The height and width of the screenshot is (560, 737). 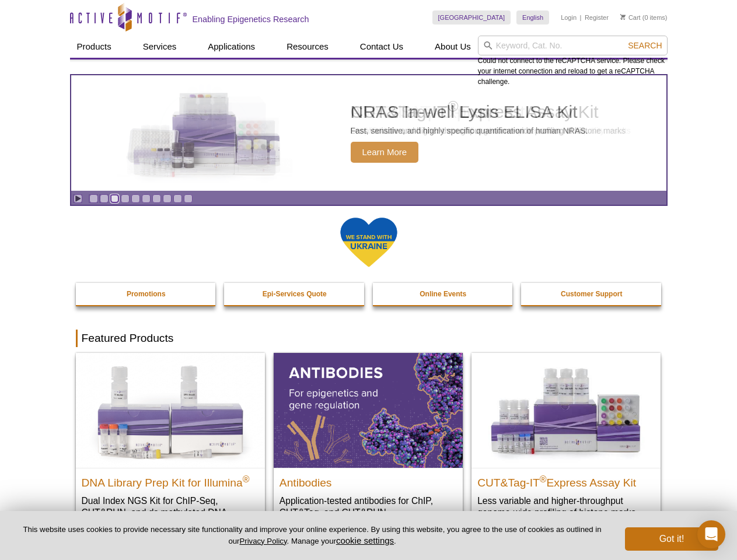 I want to click on a: Go to slide 6, so click(x=146, y=198).